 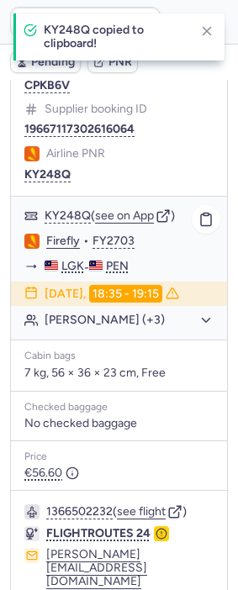 What do you see at coordinates (125, 294) in the screenshot?
I see `time: 18:35 - 19:15` at bounding box center [125, 294].